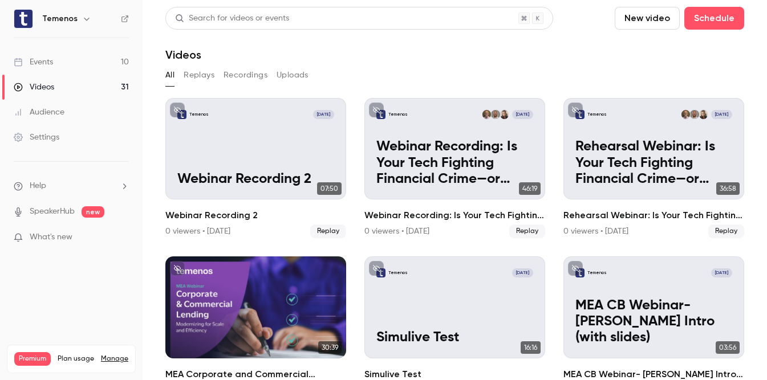  I want to click on p: Rehearsal Webinar: Is Your Tech Fighting Financial Crime—or Fueling It?, so click(653, 163).